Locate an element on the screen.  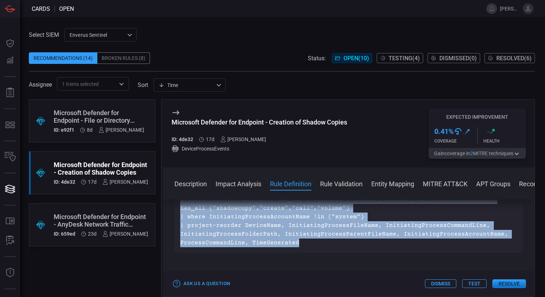
button: Test is located at coordinates (475, 283).